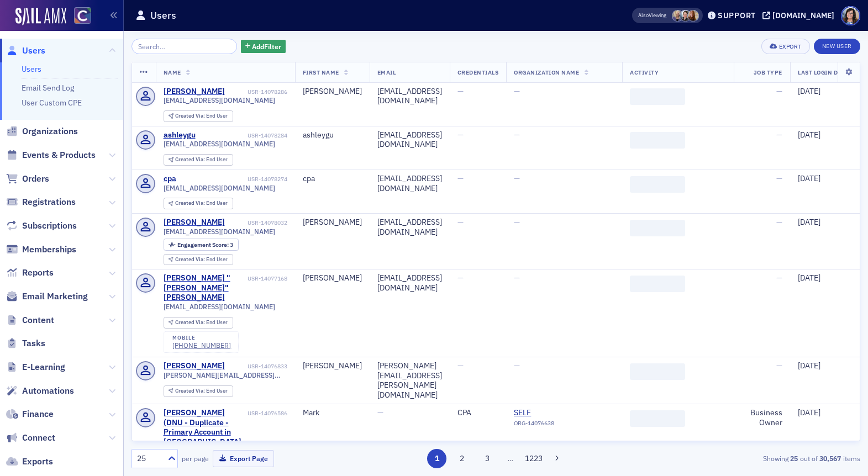 This screenshot has width=868, height=476. Describe the element at coordinates (51, 103) in the screenshot. I see `a: User Custom CPE` at that location.